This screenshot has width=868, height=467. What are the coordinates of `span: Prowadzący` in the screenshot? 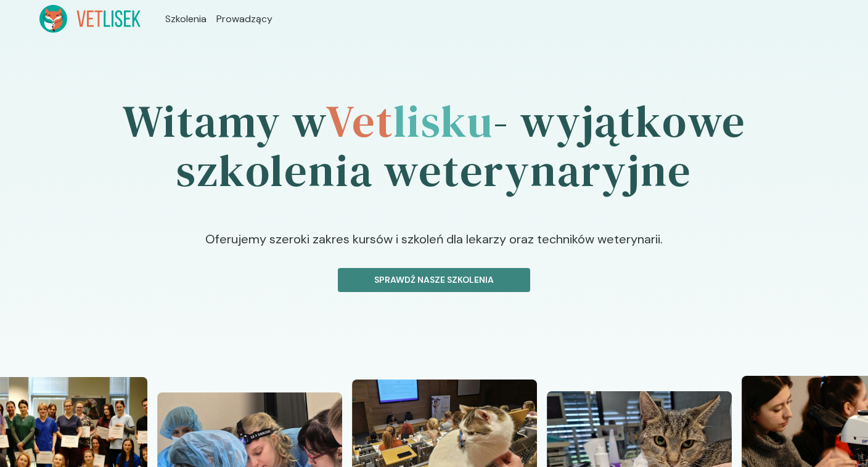 It's located at (244, 19).